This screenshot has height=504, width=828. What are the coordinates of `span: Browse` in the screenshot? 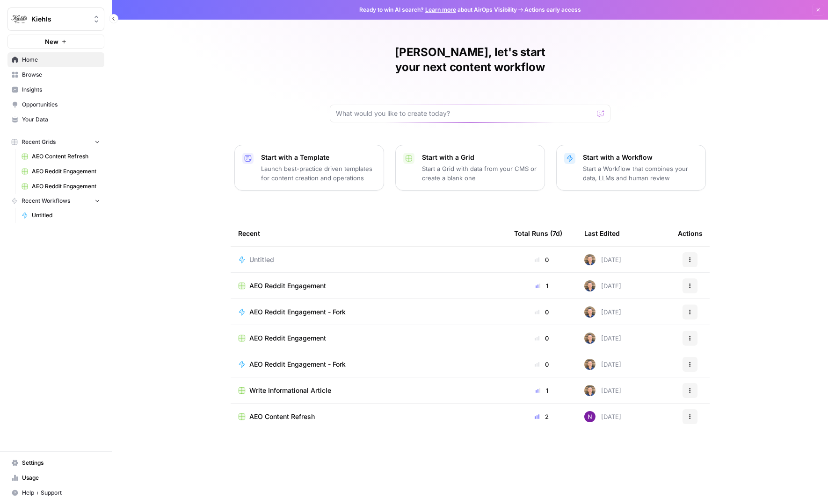 It's located at (61, 75).